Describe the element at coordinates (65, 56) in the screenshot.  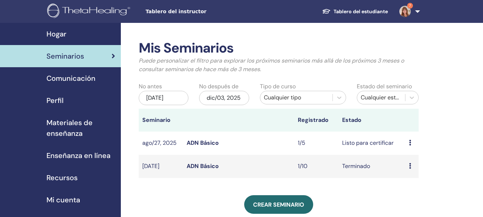
I see `span: Seminarios` at that location.